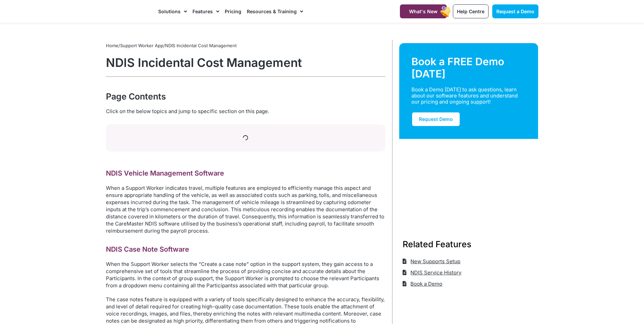 This screenshot has width=644, height=324. What do you see at coordinates (431, 261) in the screenshot?
I see `a: New Supports Setup` at bounding box center [431, 261].